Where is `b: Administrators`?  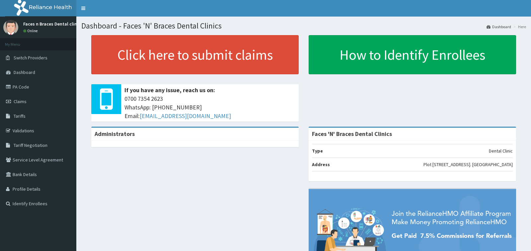 b: Administrators is located at coordinates (115, 134).